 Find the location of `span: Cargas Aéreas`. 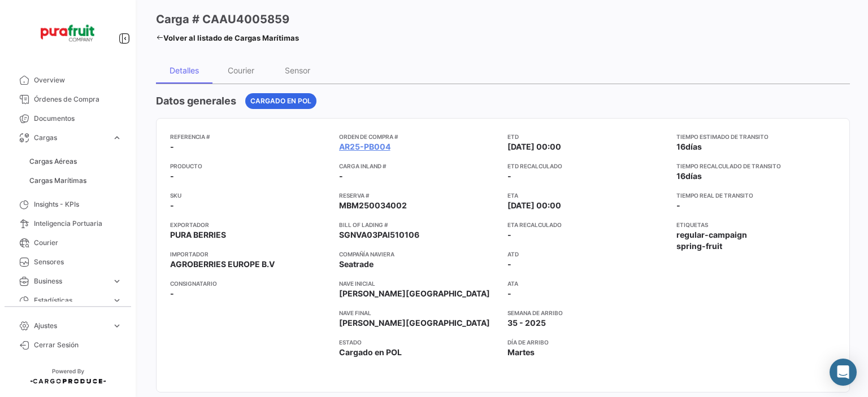

span: Cargas Aéreas is located at coordinates (53, 162).